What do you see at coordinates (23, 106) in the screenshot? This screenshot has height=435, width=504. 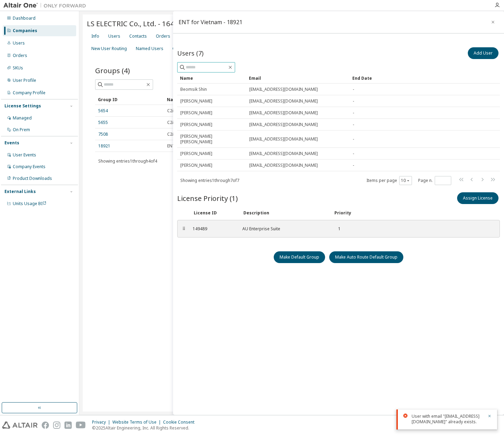 I see `div: License Settings` at bounding box center [23, 106].